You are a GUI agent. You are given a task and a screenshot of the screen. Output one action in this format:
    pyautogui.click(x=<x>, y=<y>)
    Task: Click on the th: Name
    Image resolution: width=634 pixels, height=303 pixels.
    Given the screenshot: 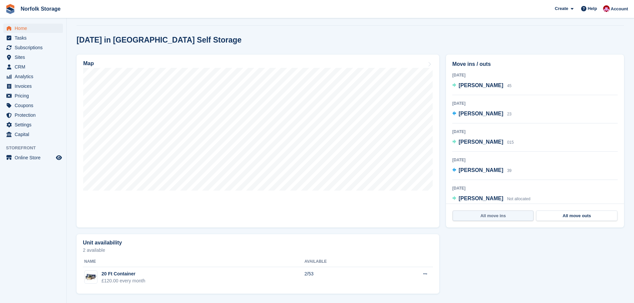 What is the action you would take?
    pyautogui.click(x=194, y=262)
    